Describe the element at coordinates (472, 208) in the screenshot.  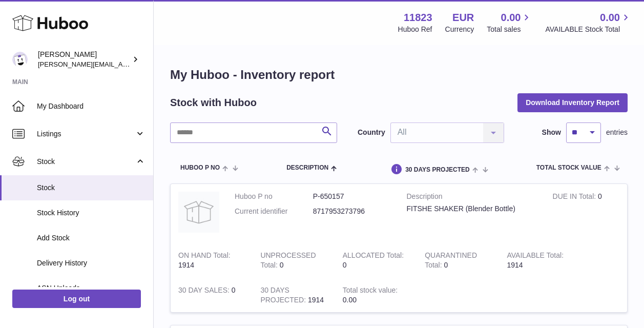
I see `div: FITSHE SHAKER (Blender Bottle)` at that location.